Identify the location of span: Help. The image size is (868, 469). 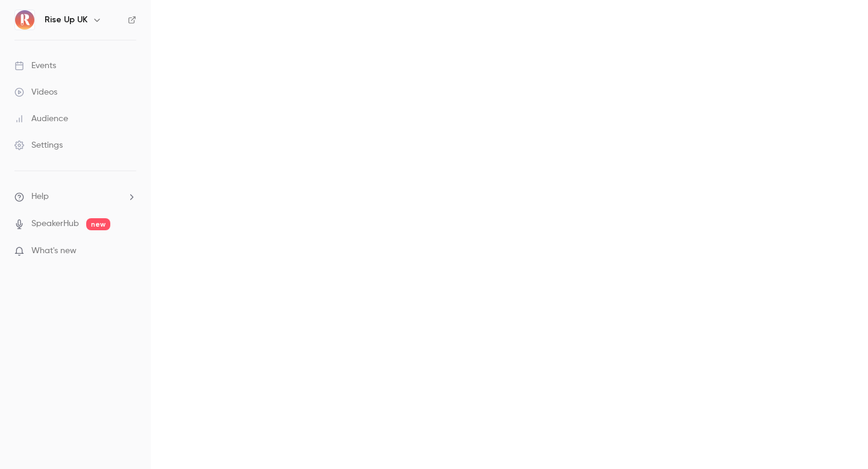
(40, 196).